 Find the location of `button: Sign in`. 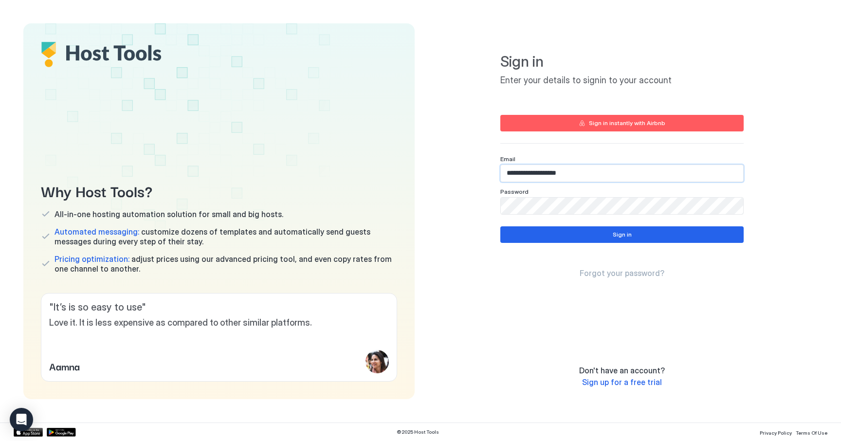

button: Sign in is located at coordinates (622, 235).